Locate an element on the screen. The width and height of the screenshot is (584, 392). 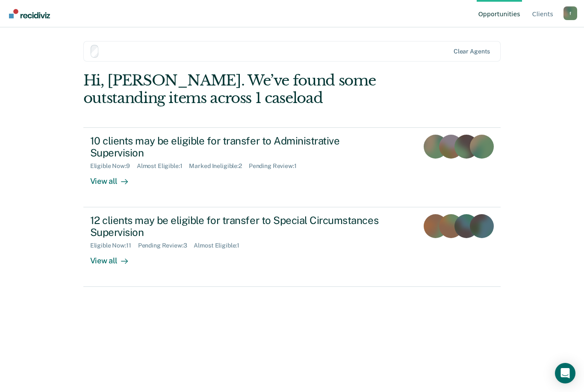
div: Marked Ineligible : 2 is located at coordinates (218, 166).